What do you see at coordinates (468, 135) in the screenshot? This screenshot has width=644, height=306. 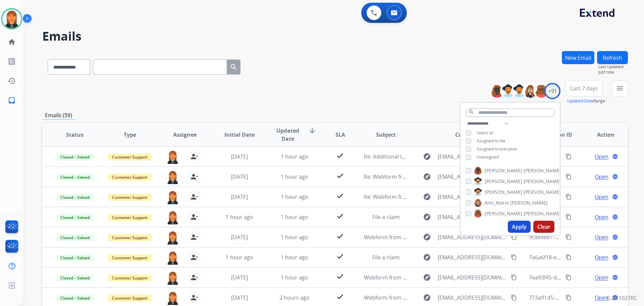 I see `span: Customer` at bounding box center [468, 135].